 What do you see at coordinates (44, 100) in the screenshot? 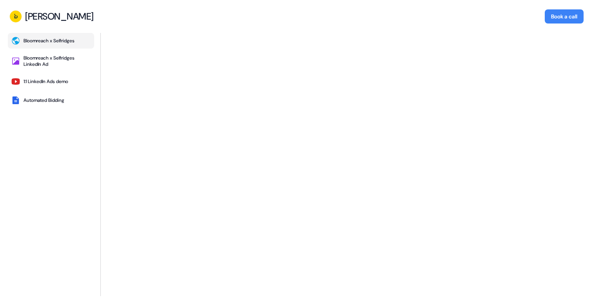
I see `div: Automated Bidding` at bounding box center [44, 100].